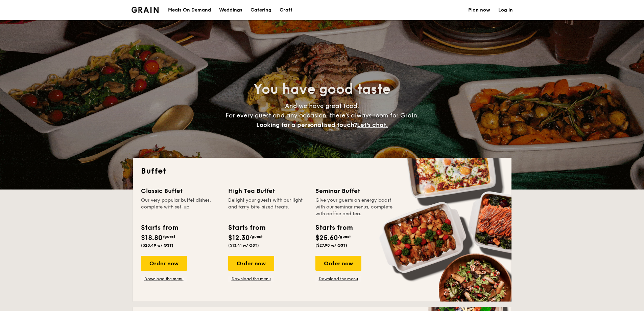  Describe the element at coordinates (239, 238) in the screenshot. I see `span: $12.30` at that location.